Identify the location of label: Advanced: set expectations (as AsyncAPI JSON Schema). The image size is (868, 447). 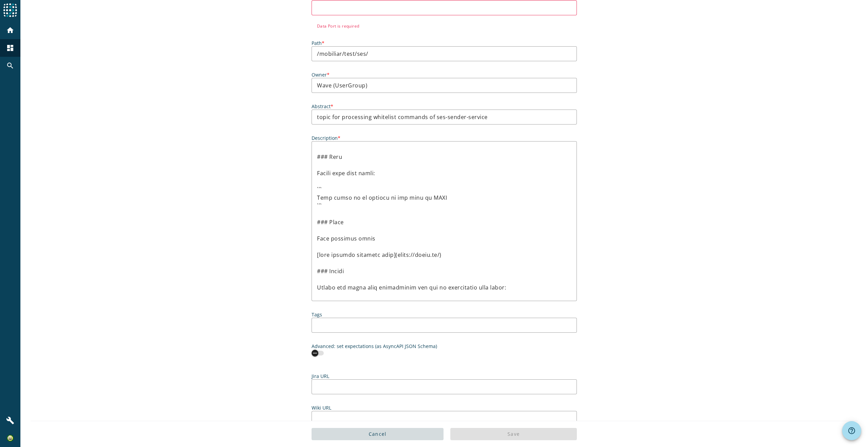
(444, 346).